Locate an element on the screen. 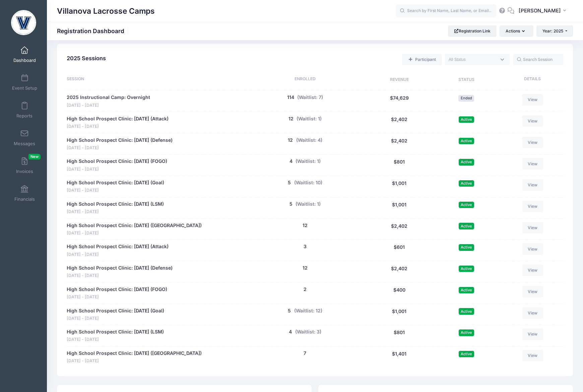 The height and width of the screenshot is (392, 583). a: Event Setup is located at coordinates (25, 82).